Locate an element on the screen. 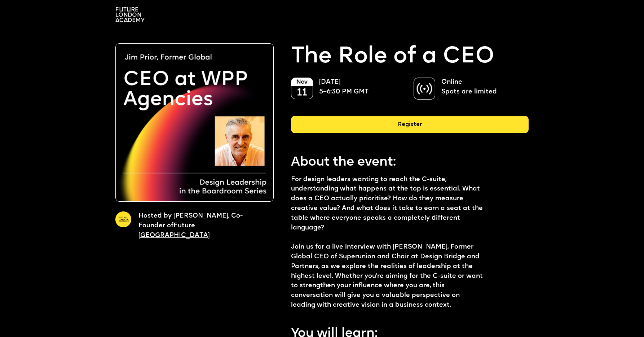  p: The Role of a CEO is located at coordinates (393, 56).